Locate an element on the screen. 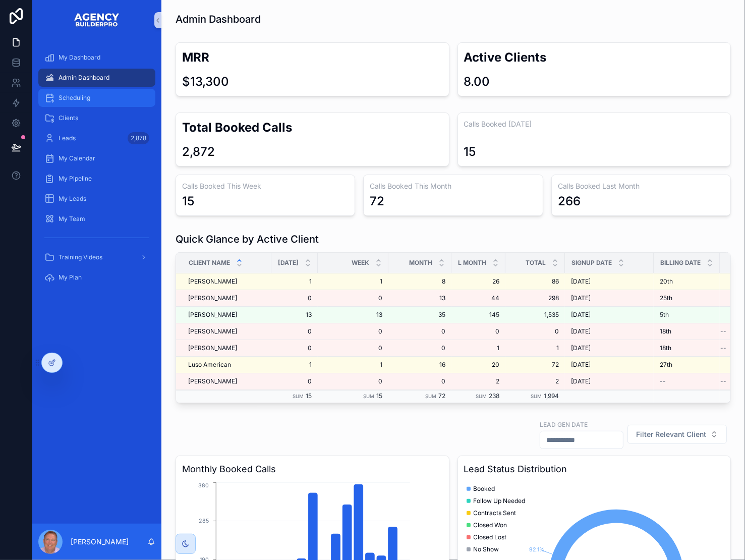 The width and height of the screenshot is (745, 560). span: My Leads is located at coordinates (72, 199).